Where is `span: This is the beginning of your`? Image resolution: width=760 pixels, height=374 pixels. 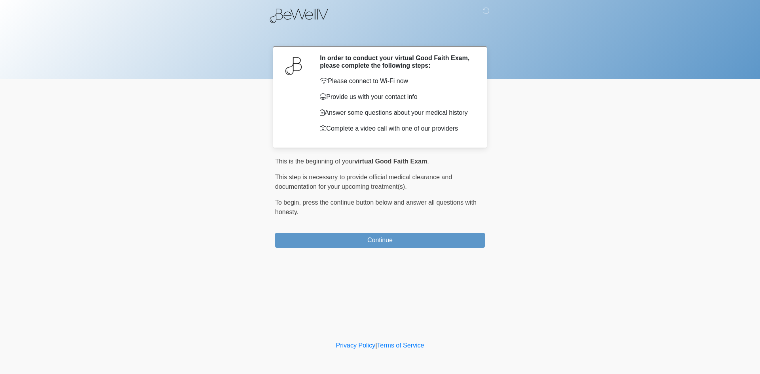 span: This is the beginning of your is located at coordinates (315, 161).